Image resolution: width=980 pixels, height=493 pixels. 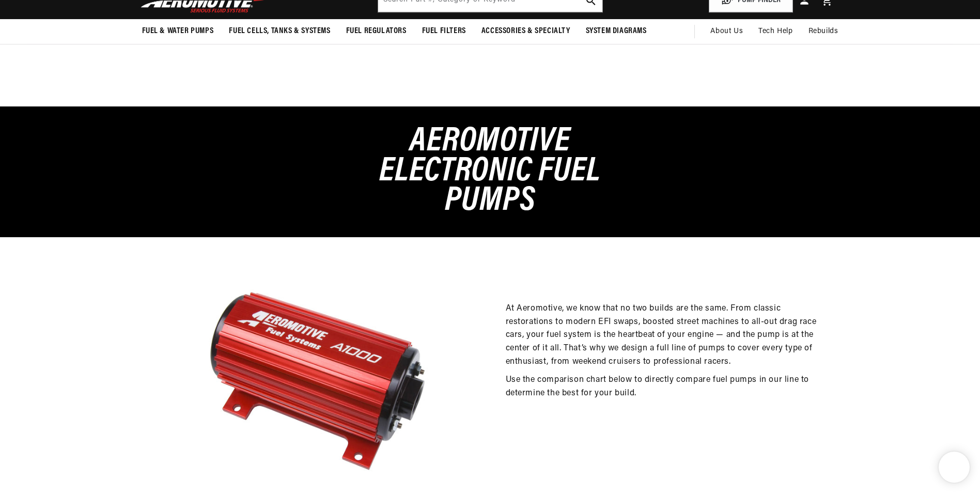 I want to click on span: Fuel Filters, so click(x=444, y=31).